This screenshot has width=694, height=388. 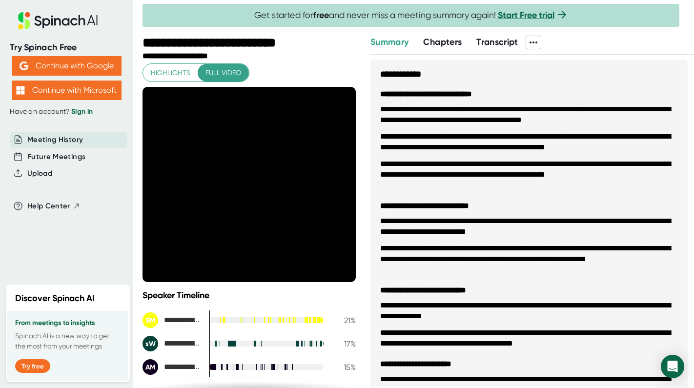 What do you see at coordinates (150, 367) in the screenshot?
I see `div: AM` at bounding box center [150, 367].